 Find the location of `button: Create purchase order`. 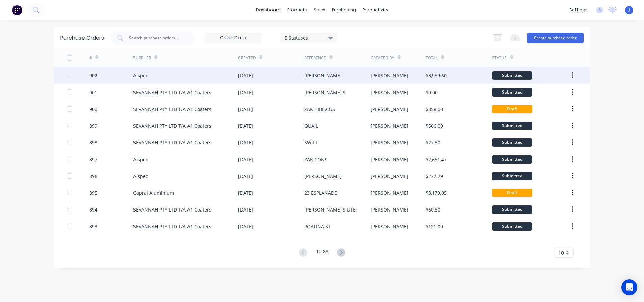

button: Create purchase order is located at coordinates (555, 38).